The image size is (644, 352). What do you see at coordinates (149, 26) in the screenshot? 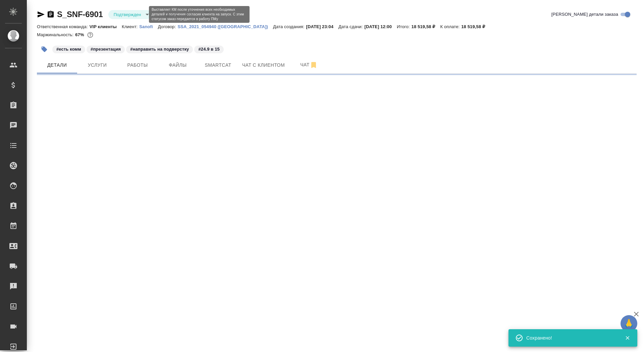
I see `a: Sanofi` at bounding box center [149, 26].